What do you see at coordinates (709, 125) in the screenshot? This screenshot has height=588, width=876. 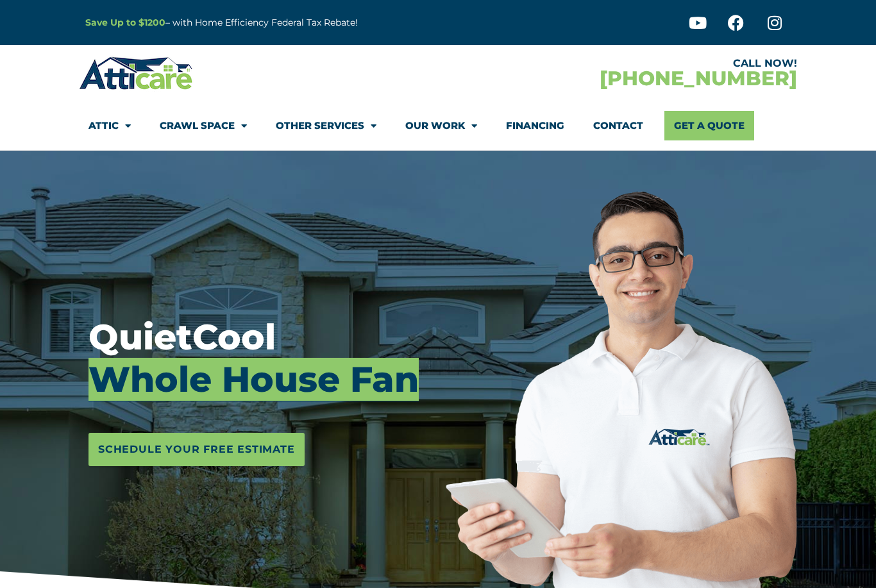 I see `a: Get A Quote` at bounding box center [709, 125].